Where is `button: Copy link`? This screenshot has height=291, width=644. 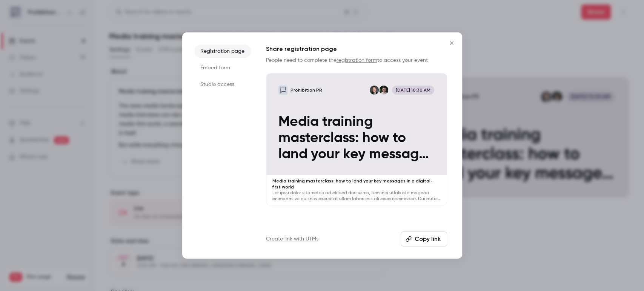 button: Copy link is located at coordinates (424, 239).